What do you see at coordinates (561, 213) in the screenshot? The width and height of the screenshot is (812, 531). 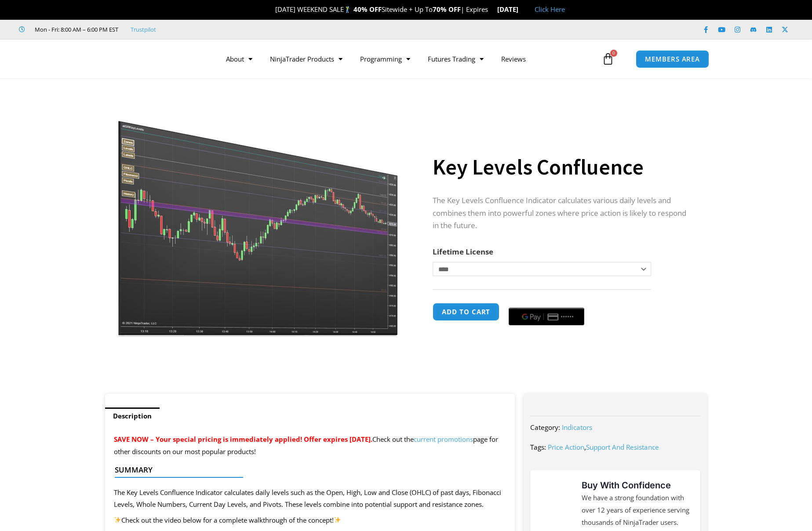 I see `p: The Key Levels Confluence Indicator calculates various daily levels and combines them into powerf...` at bounding box center [561, 213].